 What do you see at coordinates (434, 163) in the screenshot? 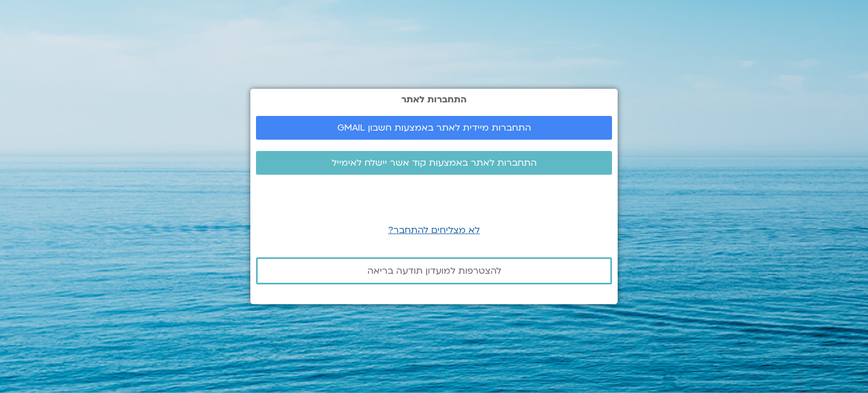
I see `span: התחברות לאתר באמצעות קוד אשר יישלח לאימייל` at bounding box center [434, 163].